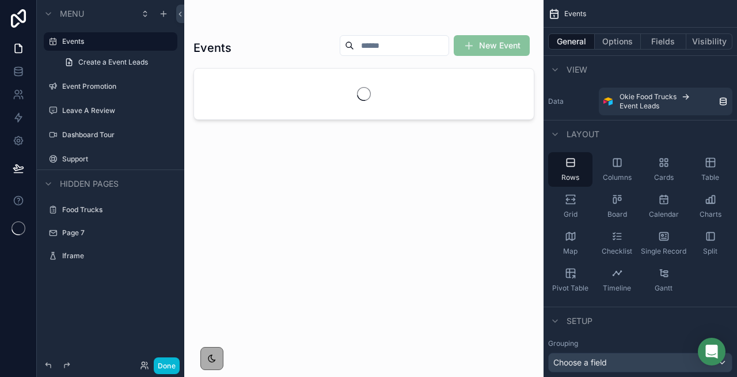  What do you see at coordinates (570, 169) in the screenshot?
I see `button: Rows` at bounding box center [570, 169].